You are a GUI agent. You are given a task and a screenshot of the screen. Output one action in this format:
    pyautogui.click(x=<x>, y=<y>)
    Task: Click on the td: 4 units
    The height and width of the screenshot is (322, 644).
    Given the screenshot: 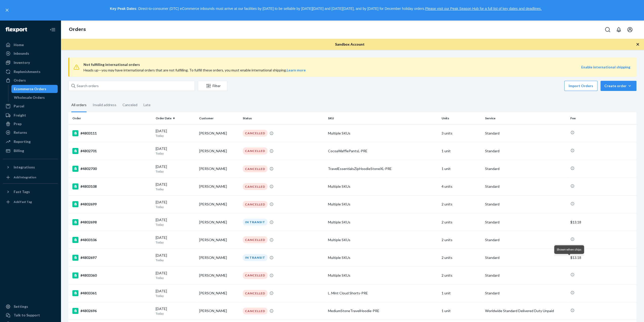 What is the action you would take?
    pyautogui.click(x=461, y=187)
    